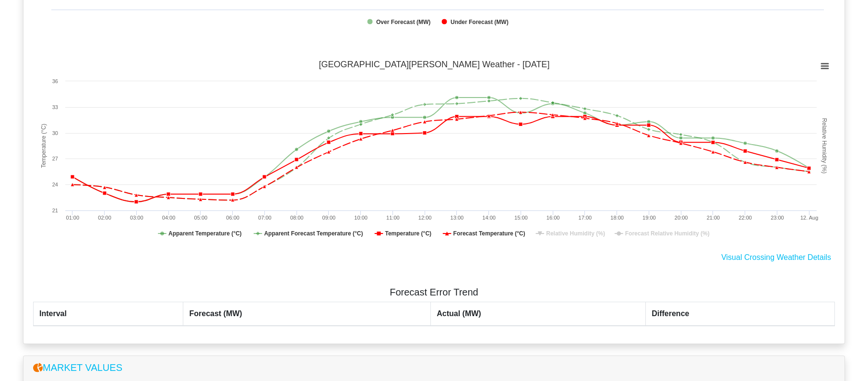  What do you see at coordinates (425, 218) in the screenshot?
I see `text: 12:00` at bounding box center [425, 218].